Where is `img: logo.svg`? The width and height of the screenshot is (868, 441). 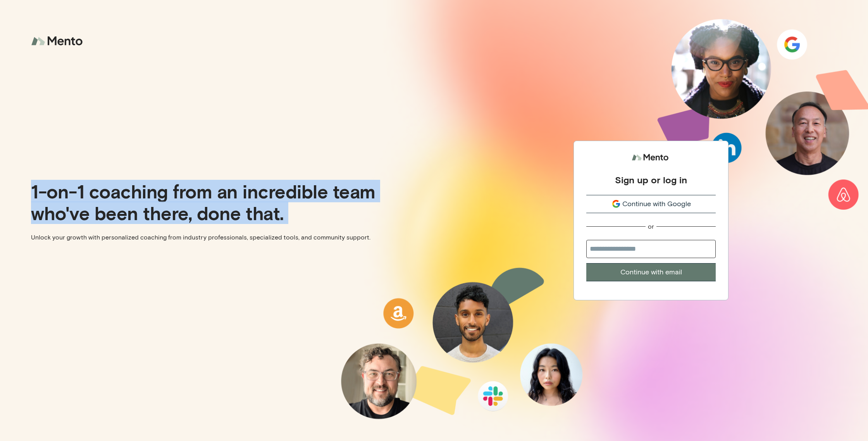 img: logo.svg is located at coordinates (652, 157).